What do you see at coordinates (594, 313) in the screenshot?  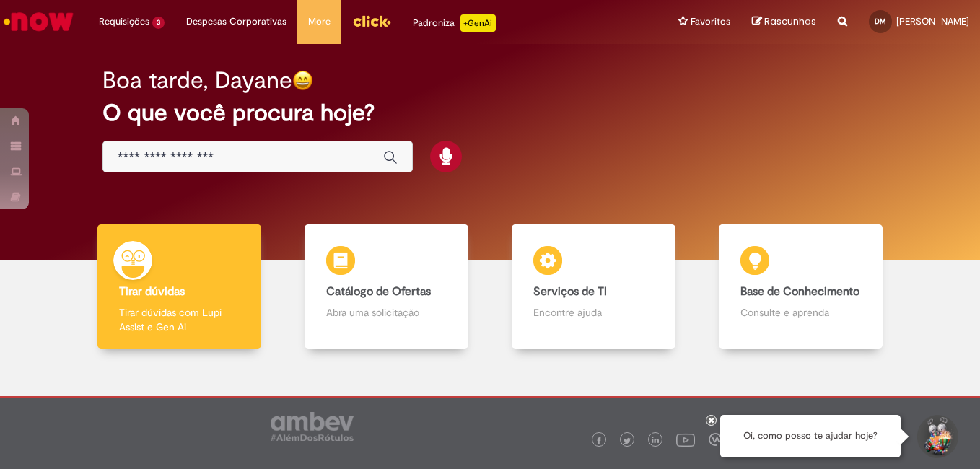 I see `p: Encontre ajuda` at bounding box center [594, 313].